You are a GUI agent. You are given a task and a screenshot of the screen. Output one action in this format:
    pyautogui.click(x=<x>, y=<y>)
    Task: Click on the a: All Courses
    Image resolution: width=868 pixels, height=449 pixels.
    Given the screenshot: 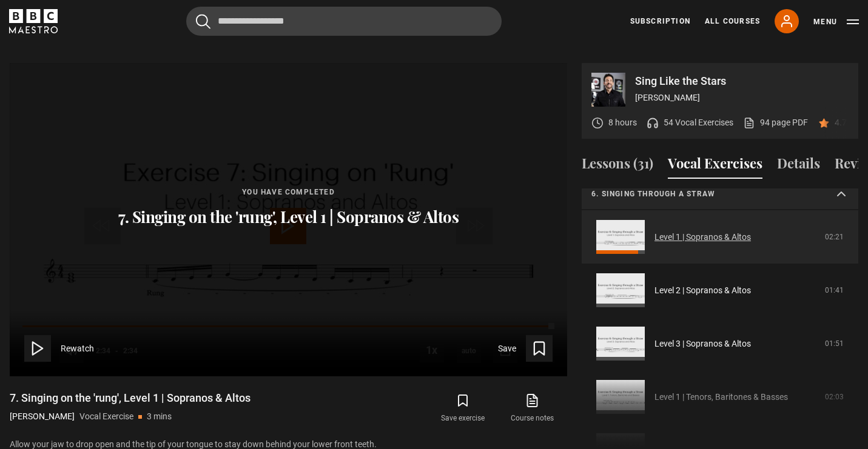 What is the action you would take?
    pyautogui.click(x=732, y=21)
    